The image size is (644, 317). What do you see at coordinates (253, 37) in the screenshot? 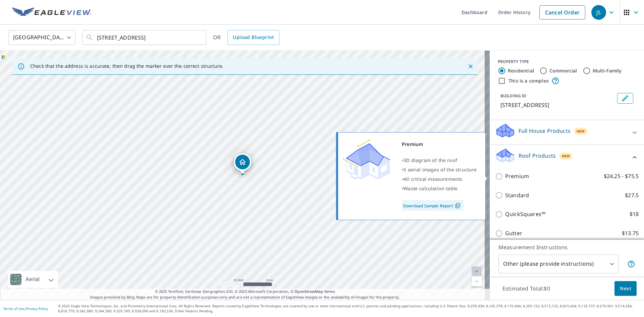
I see `span: Upload Blueprint` at bounding box center [253, 37].